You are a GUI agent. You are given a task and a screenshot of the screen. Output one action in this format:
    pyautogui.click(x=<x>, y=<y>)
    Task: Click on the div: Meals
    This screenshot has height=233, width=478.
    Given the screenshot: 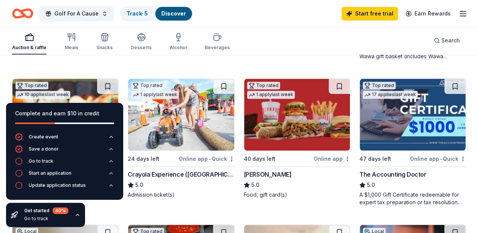 What is the action you would take?
    pyautogui.click(x=71, y=48)
    